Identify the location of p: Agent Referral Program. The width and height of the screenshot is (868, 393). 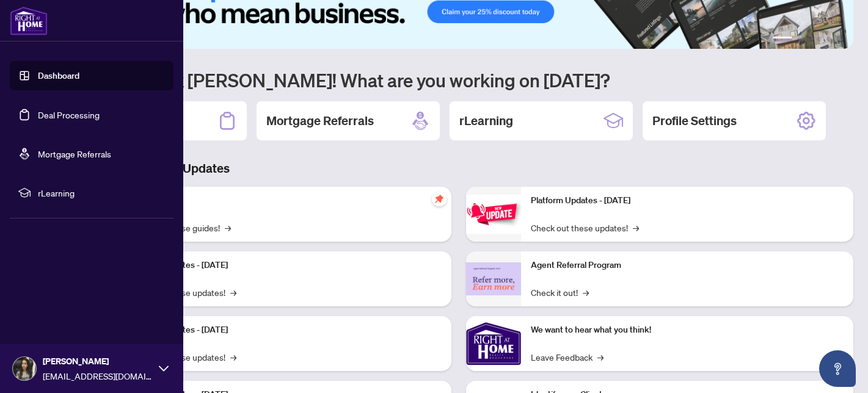
(687, 265).